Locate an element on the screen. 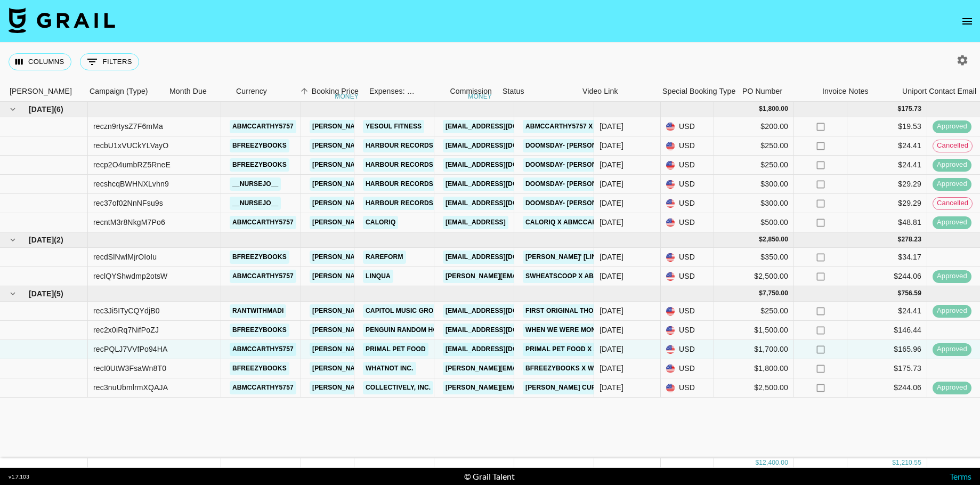 This screenshot has height=485, width=980. div: 756.59 is located at coordinates (911, 293).